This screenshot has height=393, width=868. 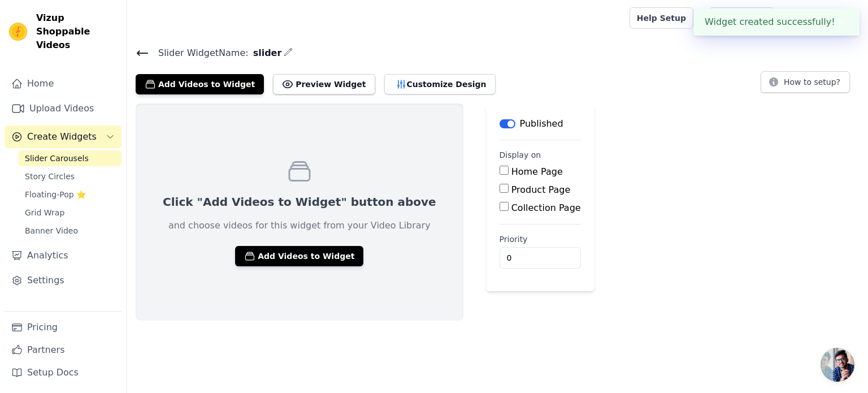 I want to click on p: Published, so click(x=541, y=124).